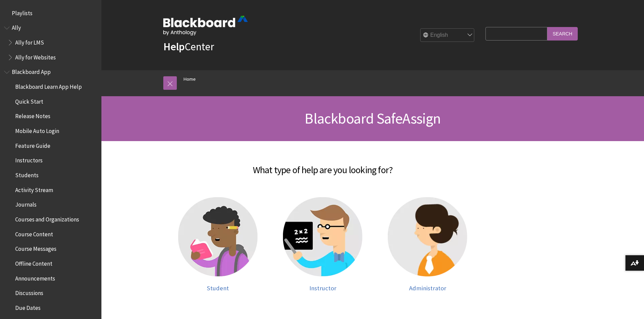 The image size is (644, 319). I want to click on span: Ally for LMS, so click(29, 41).